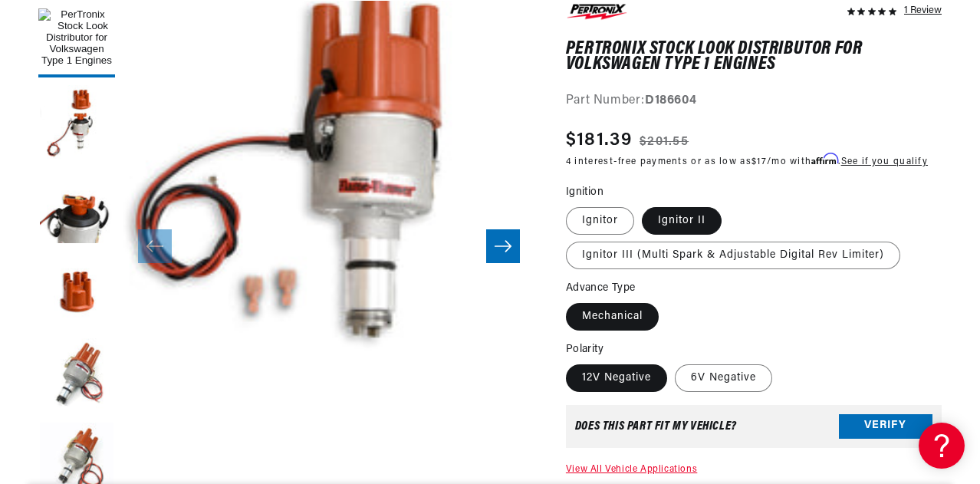 Image resolution: width=980 pixels, height=484 pixels. Describe the element at coordinates (664, 142) in the screenshot. I see `s: $201.55` at that location.